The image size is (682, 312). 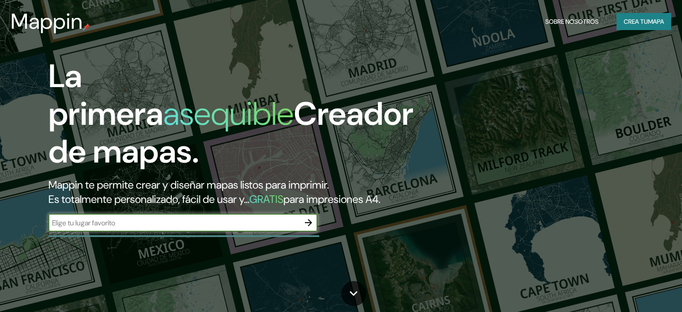 What do you see at coordinates (644, 22) in the screenshot?
I see `button: Crea tumapa` at bounding box center [644, 22].